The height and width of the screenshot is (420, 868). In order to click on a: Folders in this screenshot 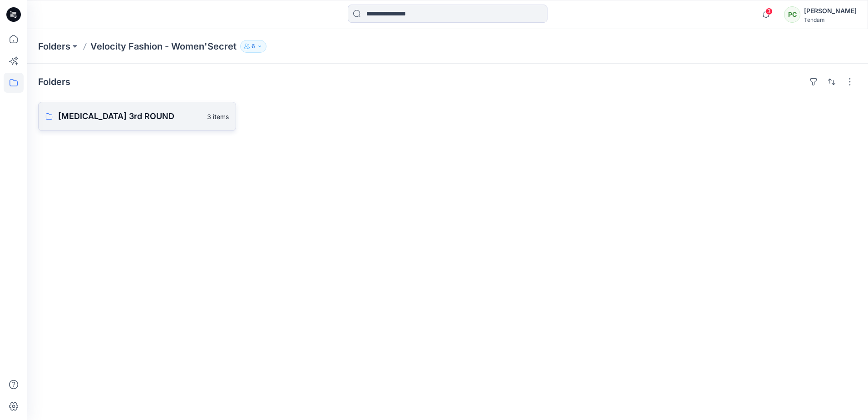, I will do `click(54, 46)`.